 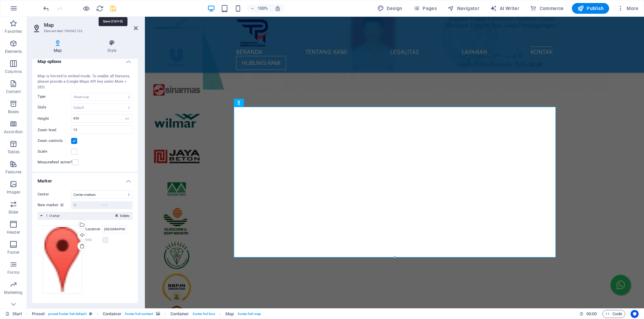 What do you see at coordinates (504, 8) in the screenshot?
I see `button: AI Writer` at bounding box center [504, 8].